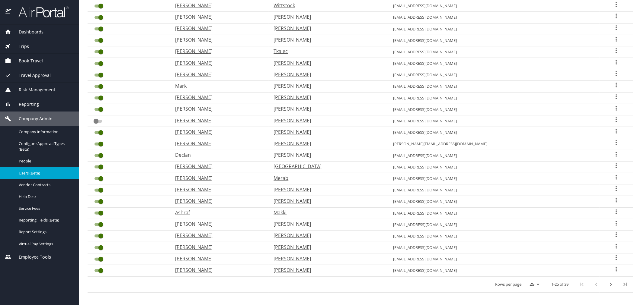 The height and width of the screenshot is (305, 644). What do you see at coordinates (28, 32) in the screenshot?
I see `span: Dashboards` at bounding box center [28, 32].